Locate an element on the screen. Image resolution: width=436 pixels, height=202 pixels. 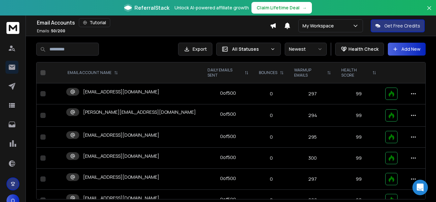
p: WARMUP EMAILS is located at coordinates (310, 73).